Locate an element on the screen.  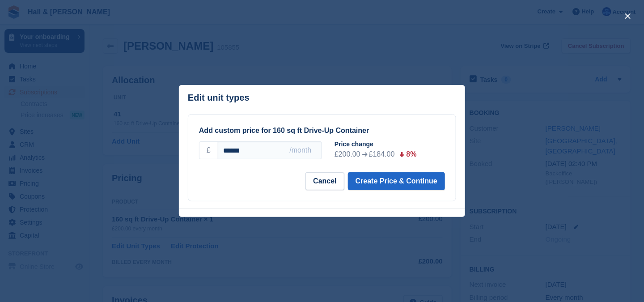
div: £184.00 is located at coordinates (382, 154).